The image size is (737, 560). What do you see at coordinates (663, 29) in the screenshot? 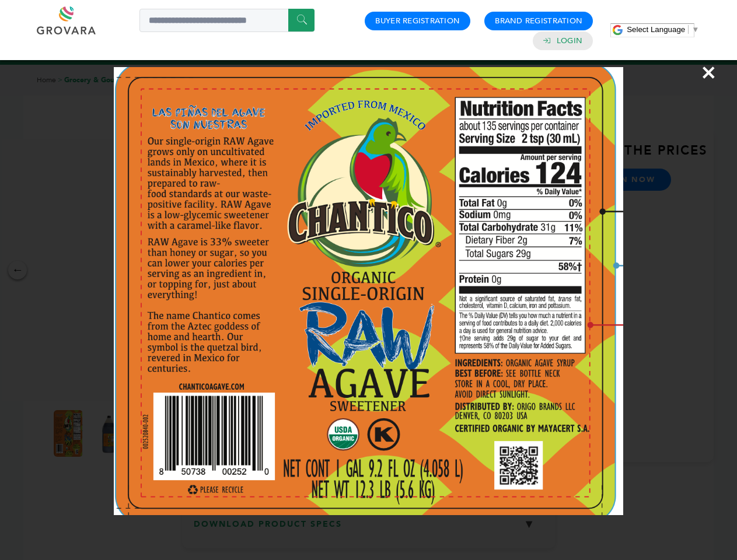
I see `a: Select Language​` at bounding box center [663, 29].